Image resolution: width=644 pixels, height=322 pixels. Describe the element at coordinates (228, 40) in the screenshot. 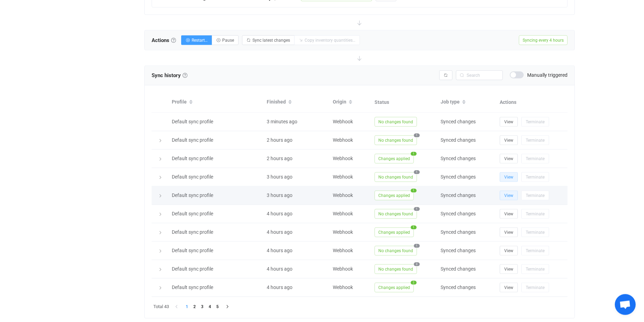

I see `span: Pause` at that location.